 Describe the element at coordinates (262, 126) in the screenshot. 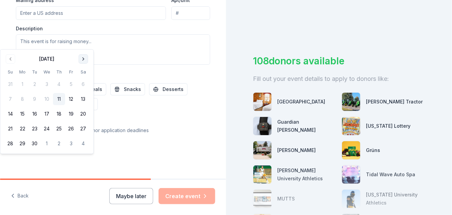

I see `img: photo for Guardian Angel Device` at that location.